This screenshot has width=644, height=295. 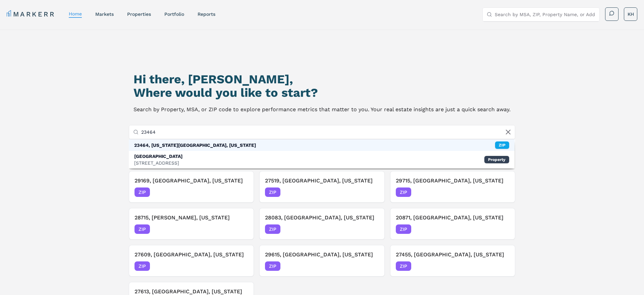 What do you see at coordinates (497, 159) in the screenshot?
I see `div: Property` at bounding box center [497, 159].